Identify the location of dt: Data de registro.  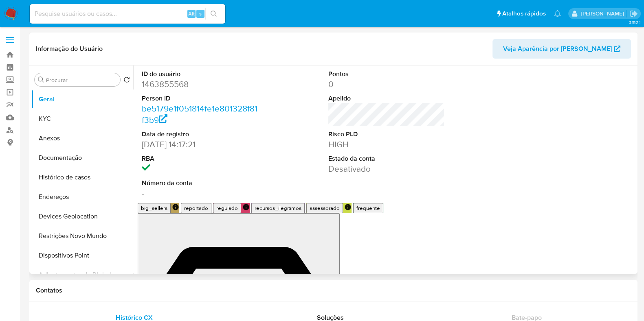
(200, 134).